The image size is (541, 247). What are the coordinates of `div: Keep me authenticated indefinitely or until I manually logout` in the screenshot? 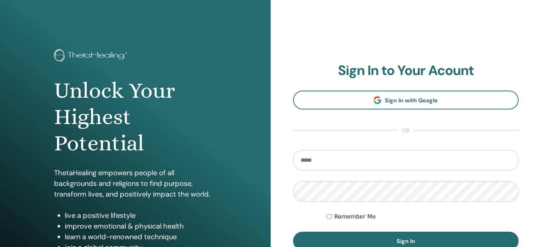 It's located at (423, 217).